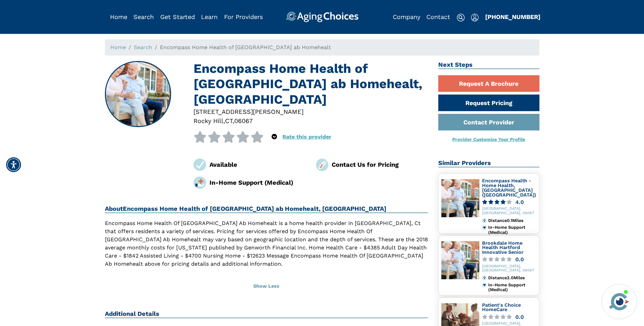 The width and height of the screenshot is (644, 326). What do you see at coordinates (489, 163) in the screenshot?
I see `h2: Similar Providers` at bounding box center [489, 163].